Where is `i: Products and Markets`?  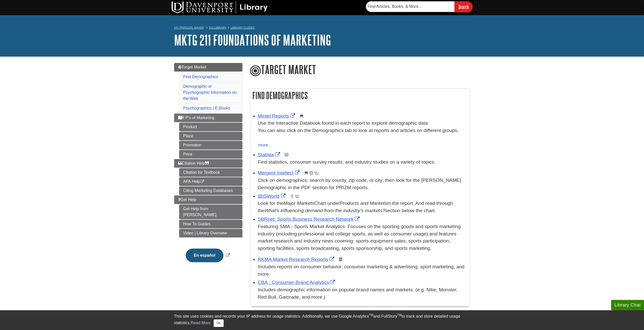
i: Products and Markets is located at coordinates (363, 203).